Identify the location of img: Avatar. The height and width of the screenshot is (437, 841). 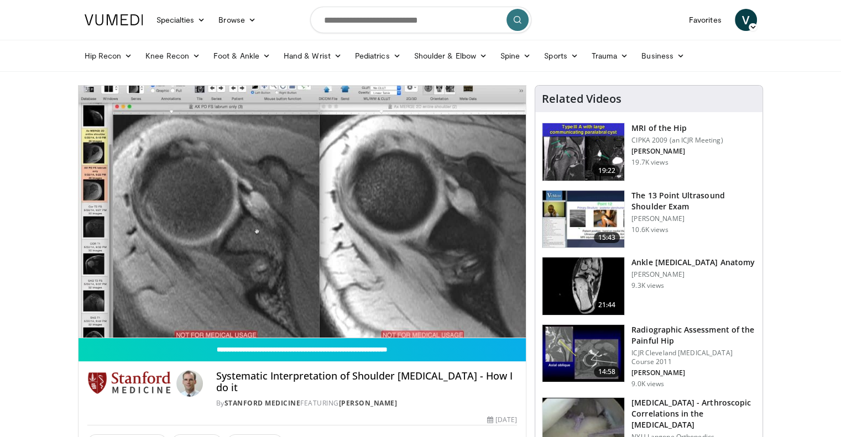
(190, 384).